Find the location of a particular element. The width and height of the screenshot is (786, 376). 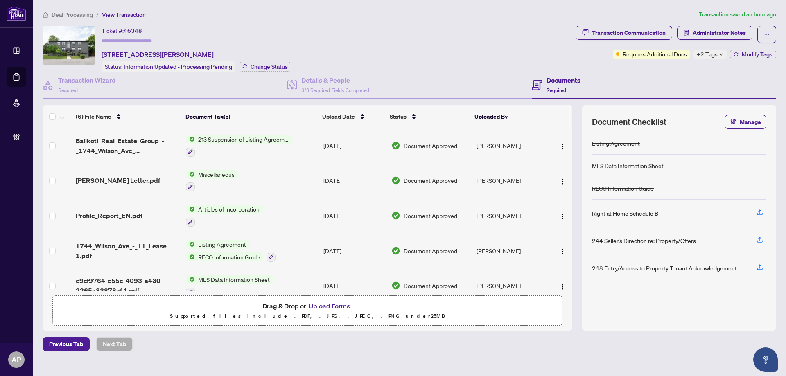

button: Change Status is located at coordinates (265, 67).